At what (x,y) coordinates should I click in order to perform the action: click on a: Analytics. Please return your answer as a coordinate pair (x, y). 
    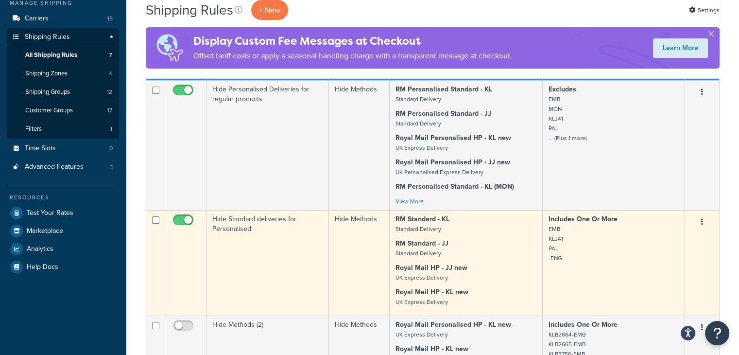
    Looking at the image, I should click on (63, 249).